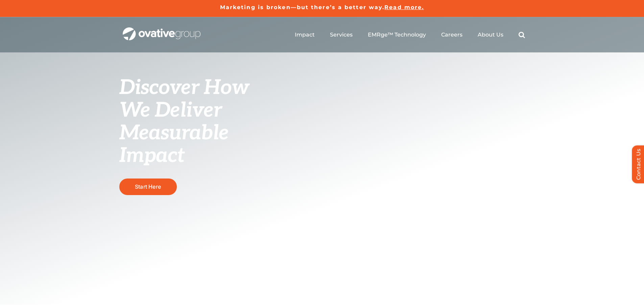 Image resolution: width=644 pixels, height=308 pixels. Describe the element at coordinates (341, 35) in the screenshot. I see `a: Services` at that location.